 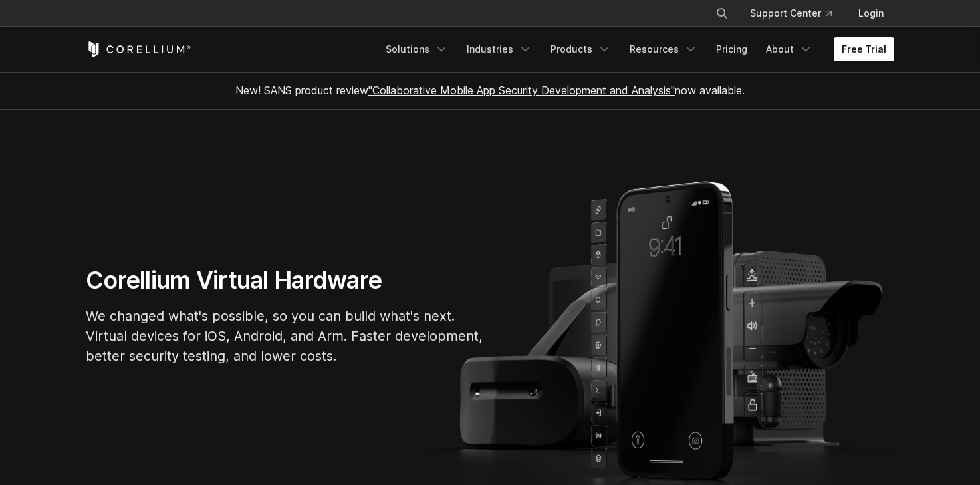 I want to click on a: Solutions, so click(x=417, y=49).